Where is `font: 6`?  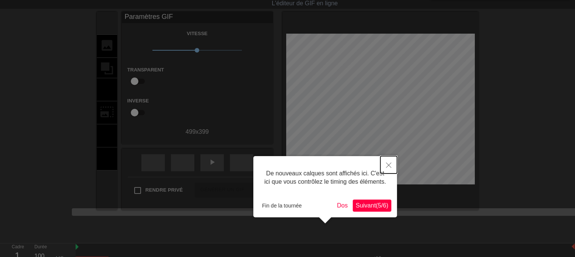
font: 6 is located at coordinates (384, 205).